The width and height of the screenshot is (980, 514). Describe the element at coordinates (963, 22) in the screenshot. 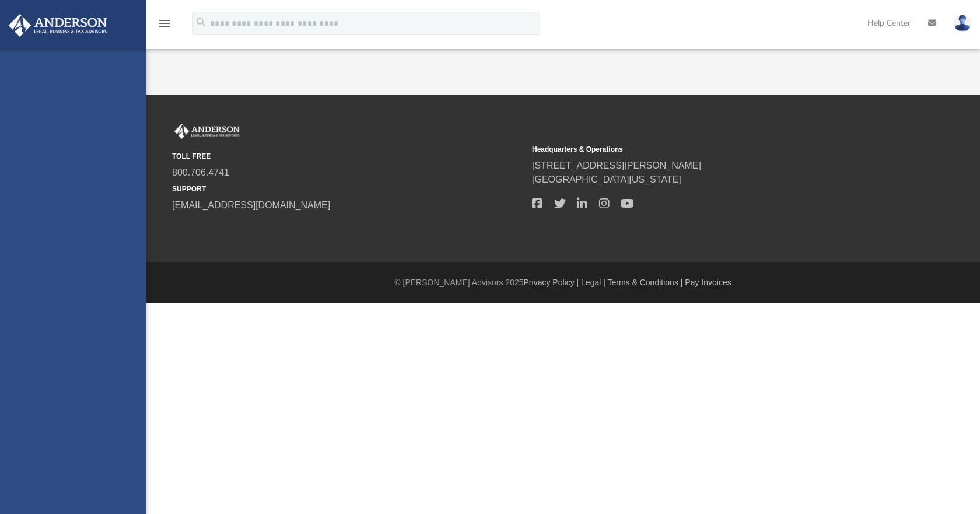

I see `img: User Pic` at that location.